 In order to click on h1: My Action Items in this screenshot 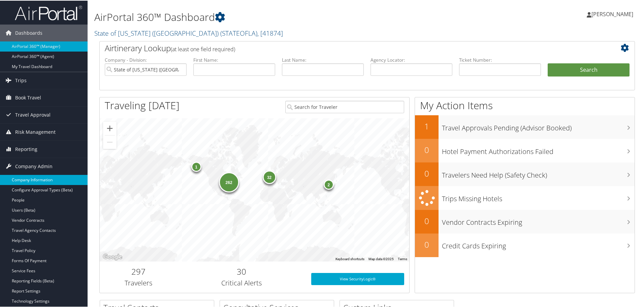, I will do `click(525, 105)`.